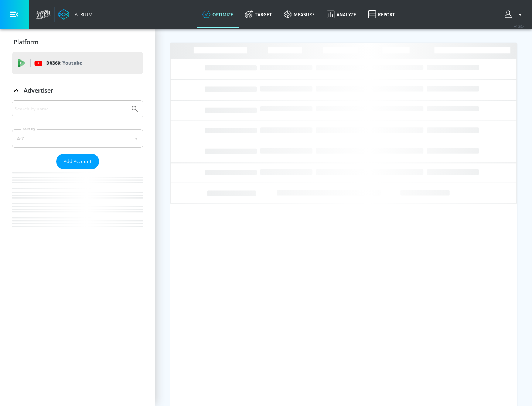 Image resolution: width=532 pixels, height=406 pixels. I want to click on div: Platform, so click(78, 42).